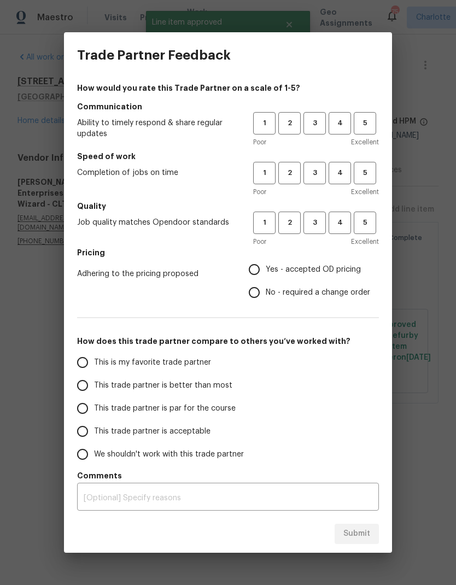 This screenshot has width=456, height=585. I want to click on div: How does this trade partner compare to others you’ve worked with?, so click(228, 408).